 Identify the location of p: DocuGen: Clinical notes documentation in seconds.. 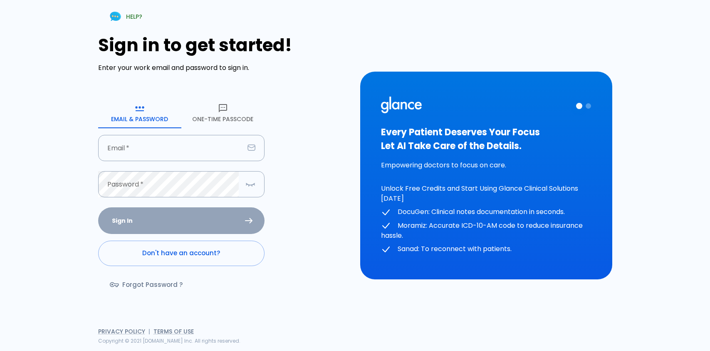
(487, 212).